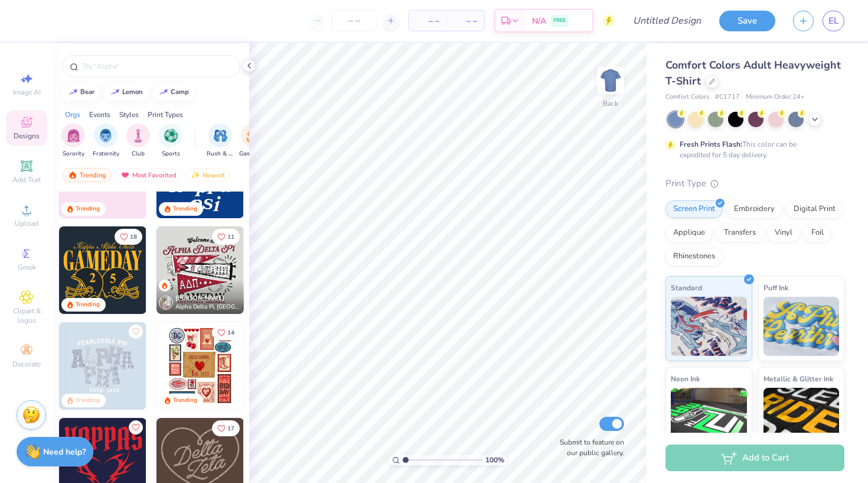 The height and width of the screenshot is (483, 868). What do you see at coordinates (287, 270) in the screenshot?
I see `img: 99edcb88-b669-4548-8e21-b6703597cff9` at bounding box center [287, 270].